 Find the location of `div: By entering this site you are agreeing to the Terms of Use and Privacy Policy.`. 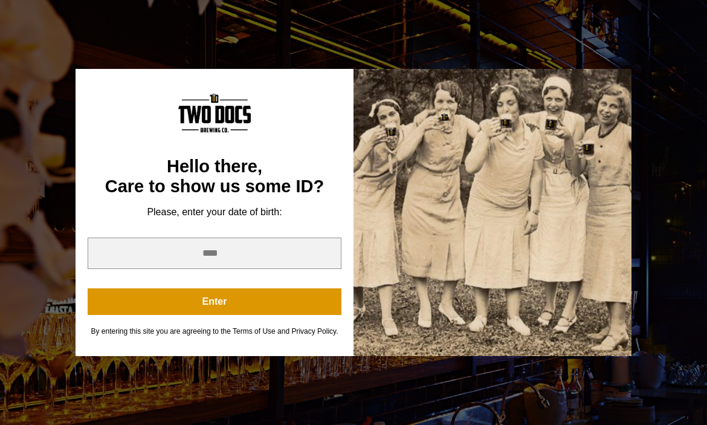

div: By entering this site you are agreeing to the Terms of Use and Privacy Policy. is located at coordinates (215, 331).